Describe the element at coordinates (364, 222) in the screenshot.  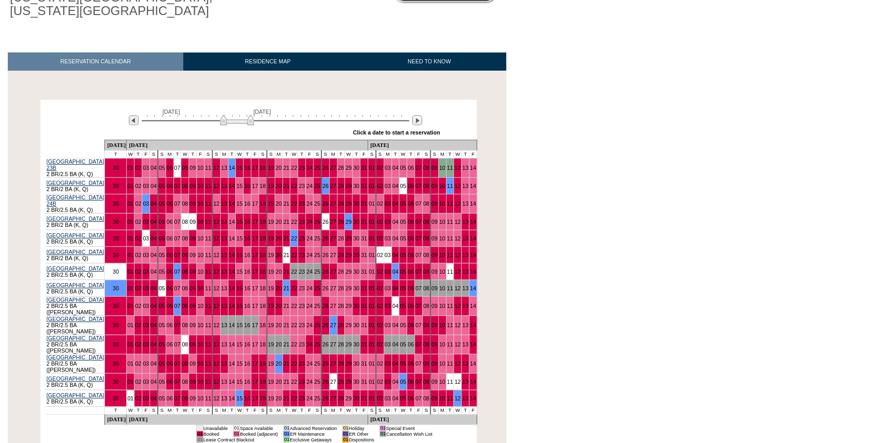
I see `a: 31` at that location.